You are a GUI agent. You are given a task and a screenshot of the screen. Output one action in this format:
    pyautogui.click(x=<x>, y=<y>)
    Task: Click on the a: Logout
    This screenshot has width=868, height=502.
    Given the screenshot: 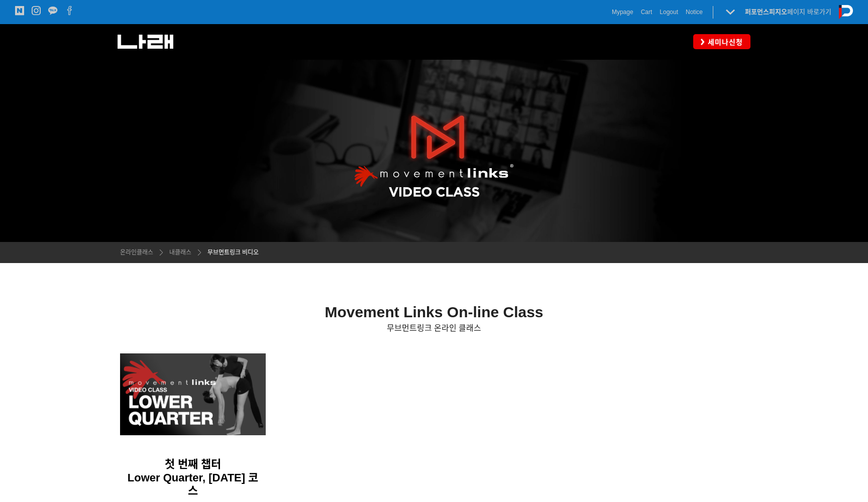 What is the action you would take?
    pyautogui.click(x=669, y=12)
    